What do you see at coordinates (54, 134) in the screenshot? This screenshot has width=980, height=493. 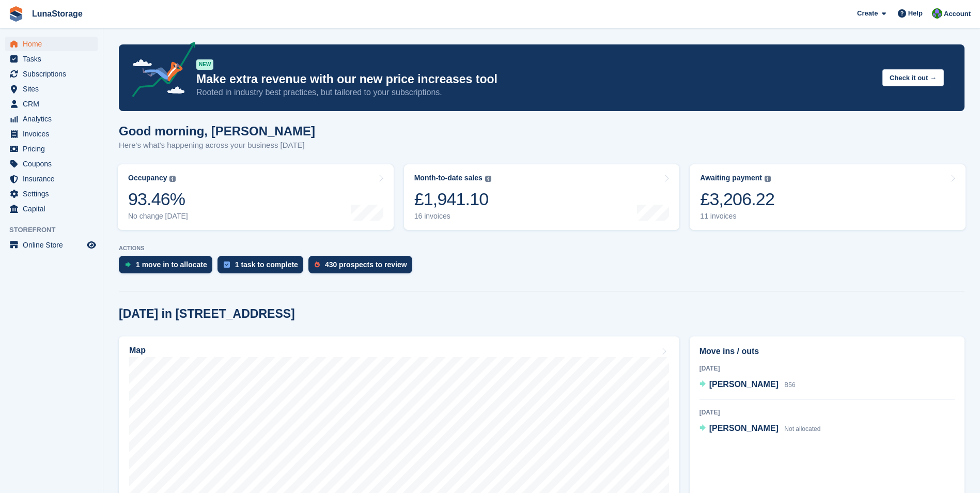 I see `span: Invoices` at bounding box center [54, 134].